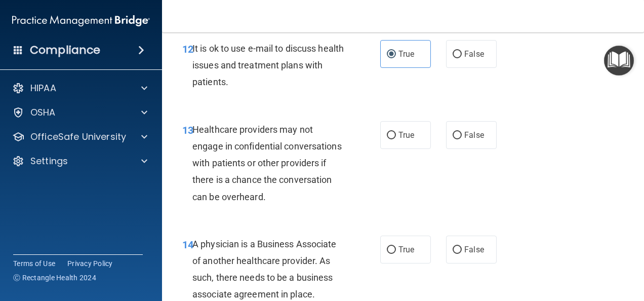 The image size is (644, 301). I want to click on a: OfficeSafe University, so click(79, 137).